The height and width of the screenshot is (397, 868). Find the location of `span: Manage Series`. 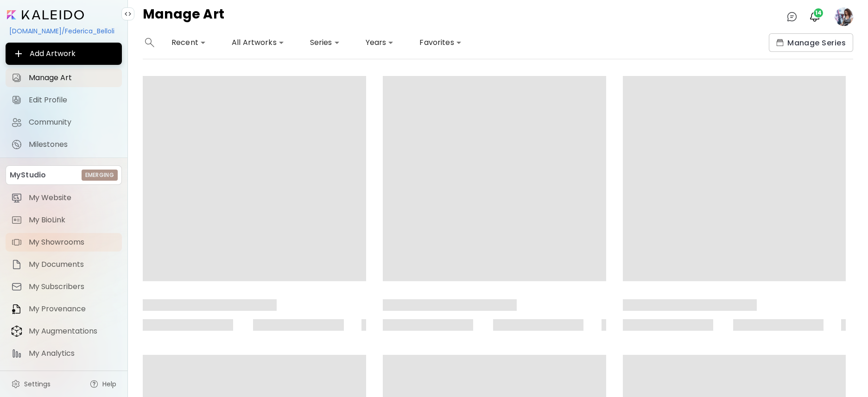

span: Manage Series is located at coordinates (811, 42).